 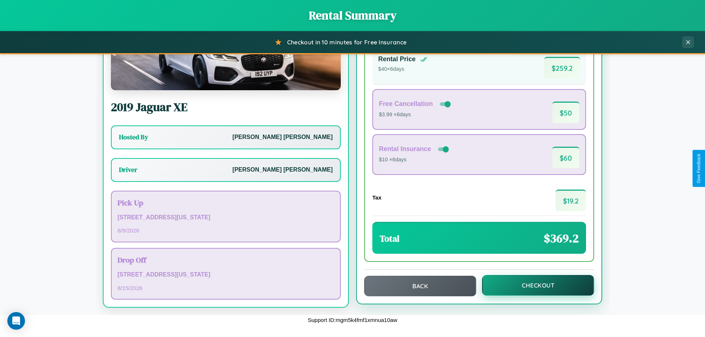 I want to click on h3: Hosted By, so click(x=133, y=137).